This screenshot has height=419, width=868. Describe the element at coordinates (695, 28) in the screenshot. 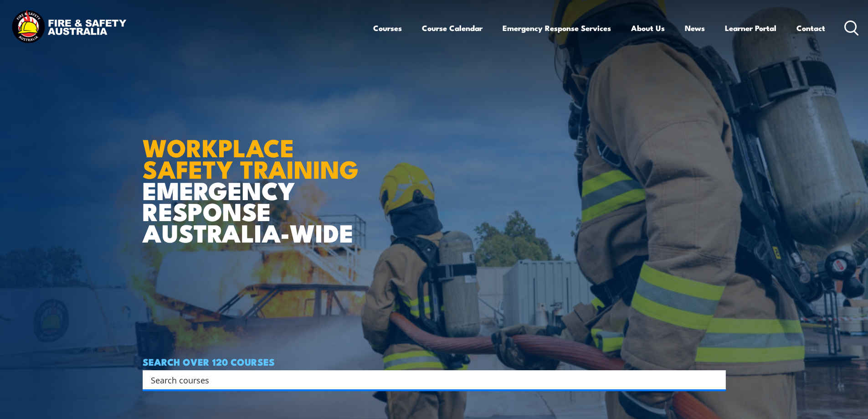

I see `a: News` at that location.